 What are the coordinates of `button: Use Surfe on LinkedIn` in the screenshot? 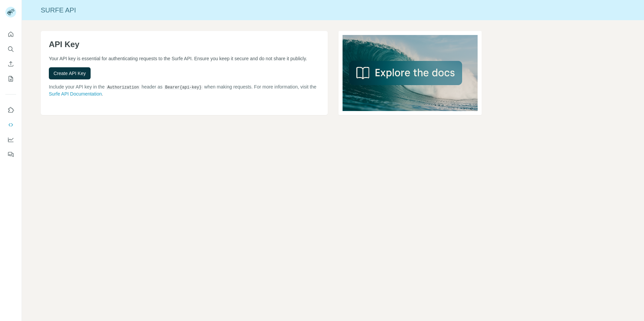 It's located at (11, 110).